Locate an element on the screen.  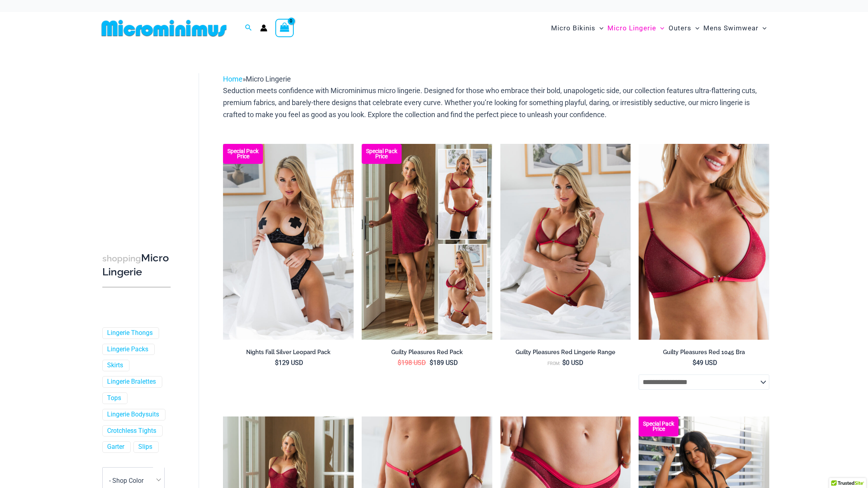
img: Guilty Pleasures Red 1045 Bra 689 Micro 05 is located at coordinates (566, 242).